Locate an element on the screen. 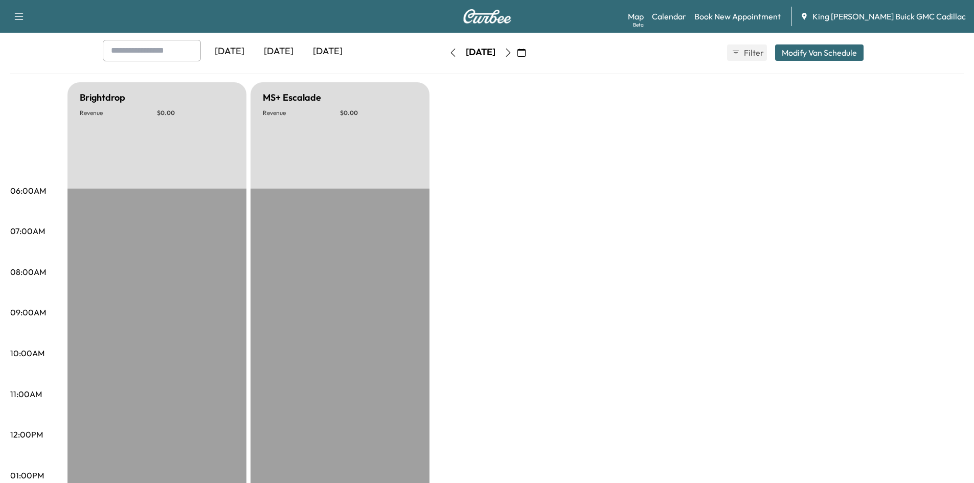 The width and height of the screenshot is (974, 483). button: Filter is located at coordinates (747, 53).